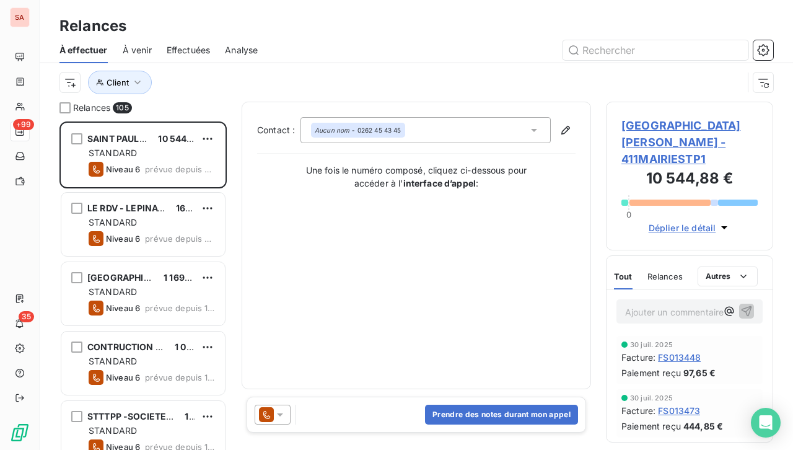 Image resolution: width=793 pixels, height=450 pixels. What do you see at coordinates (203, 416) in the screenshot?
I see `span: 152,80 €` at bounding box center [203, 416].